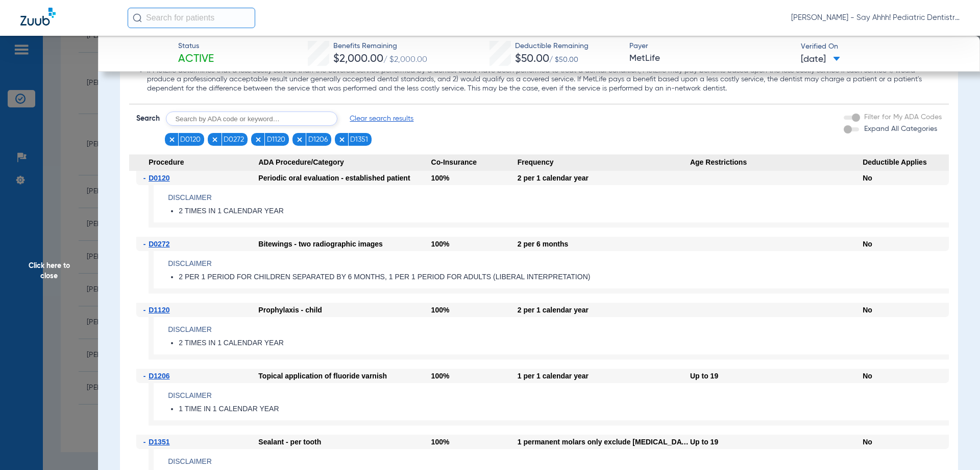 The image size is (980, 470). I want to click on label: Filter for My ADA Codes, so click(903, 117).